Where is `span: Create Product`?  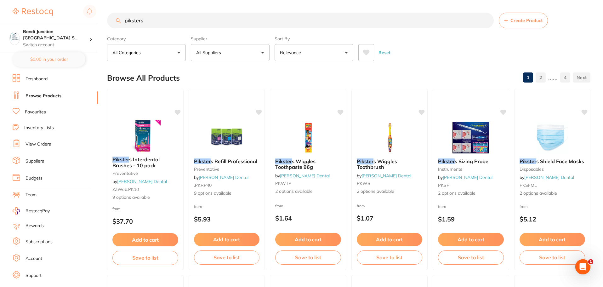 span: Create Product is located at coordinates (527, 20).